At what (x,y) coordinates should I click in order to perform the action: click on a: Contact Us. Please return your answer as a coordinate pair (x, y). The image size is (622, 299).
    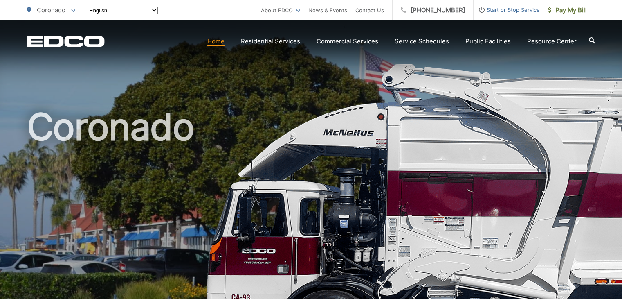
    Looking at the image, I should click on (370, 10).